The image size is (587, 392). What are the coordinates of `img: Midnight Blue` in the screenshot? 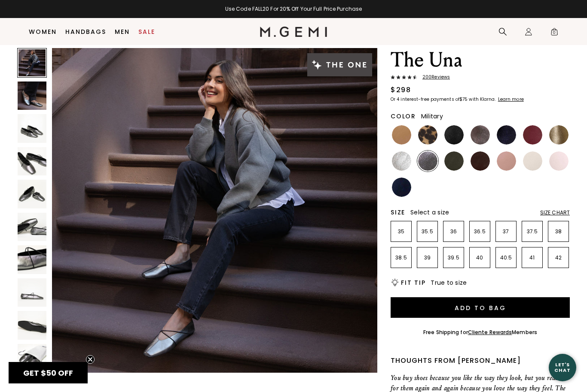 It's located at (506, 135).